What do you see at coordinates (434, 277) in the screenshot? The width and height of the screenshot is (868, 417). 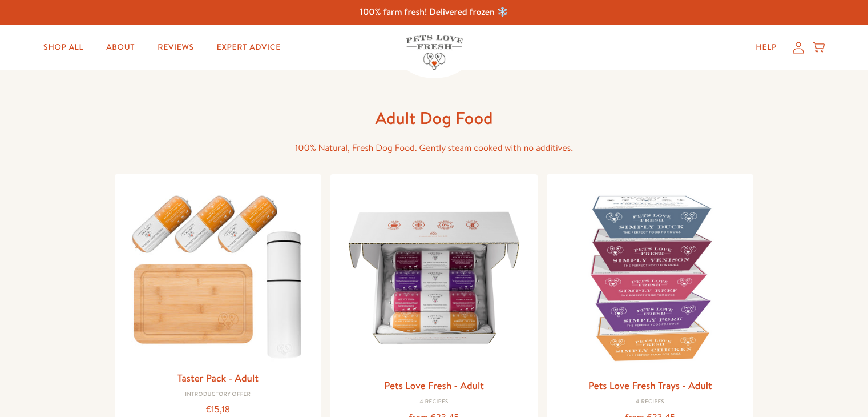 I see `img: Pets Love Fresh - Adult` at bounding box center [434, 277].